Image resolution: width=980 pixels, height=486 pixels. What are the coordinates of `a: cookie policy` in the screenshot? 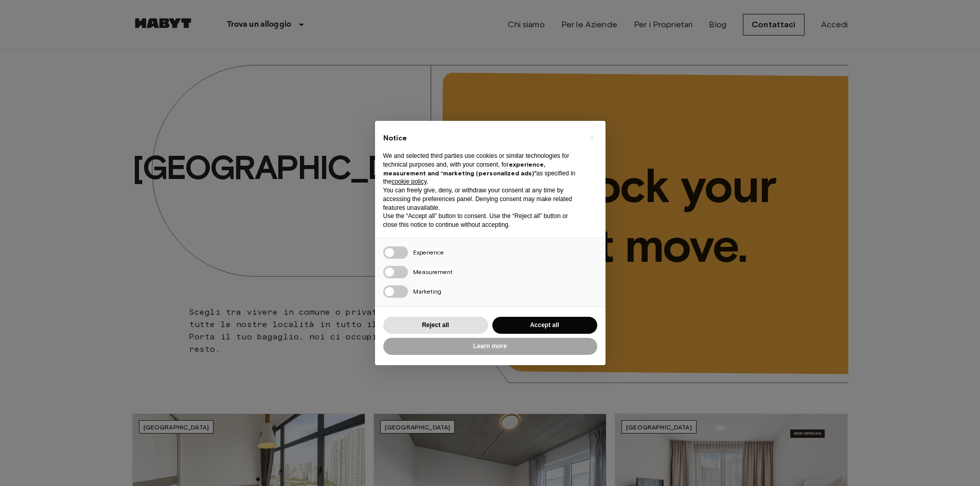 It's located at (409, 181).